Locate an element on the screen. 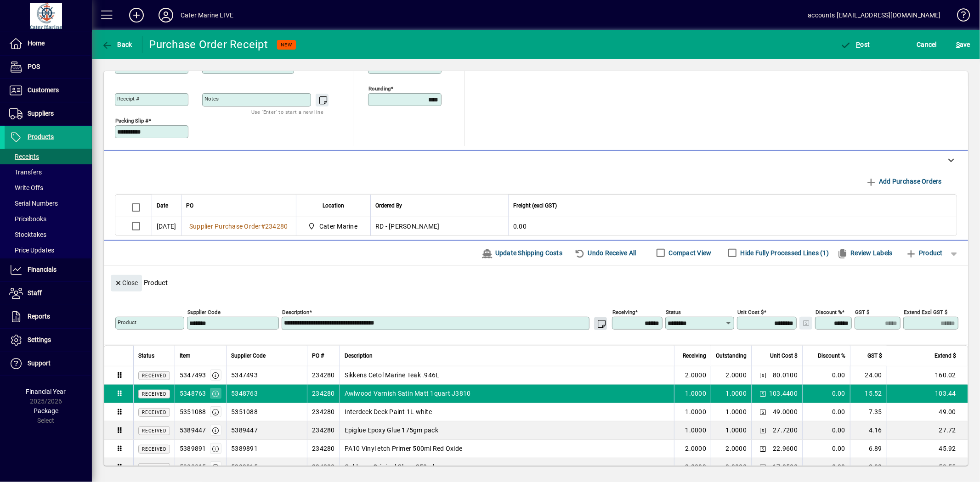  td: 5351088 is located at coordinates (266, 413).